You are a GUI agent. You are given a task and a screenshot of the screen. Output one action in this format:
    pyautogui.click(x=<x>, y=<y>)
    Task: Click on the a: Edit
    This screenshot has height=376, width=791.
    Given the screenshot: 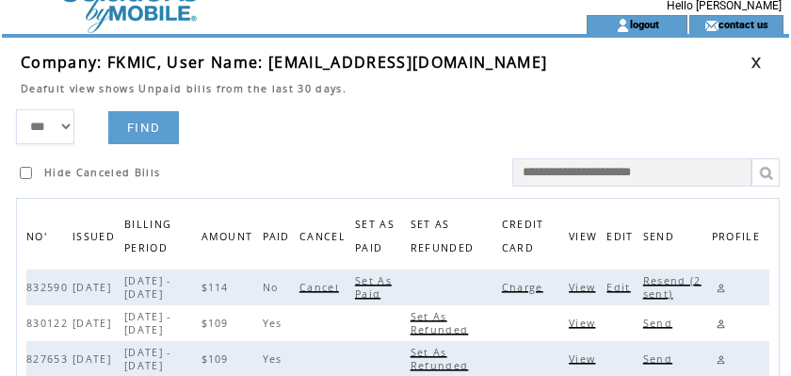 What is the action you would take?
    pyautogui.click(x=620, y=286)
    